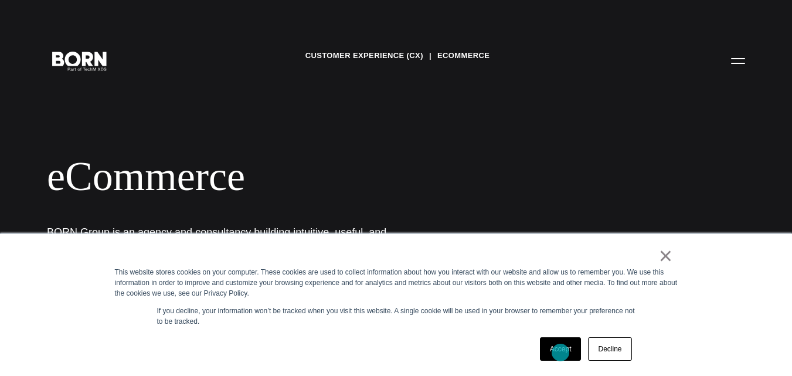  Describe the element at coordinates (381, 176) in the screenshot. I see `div: eCommerce` at that location.